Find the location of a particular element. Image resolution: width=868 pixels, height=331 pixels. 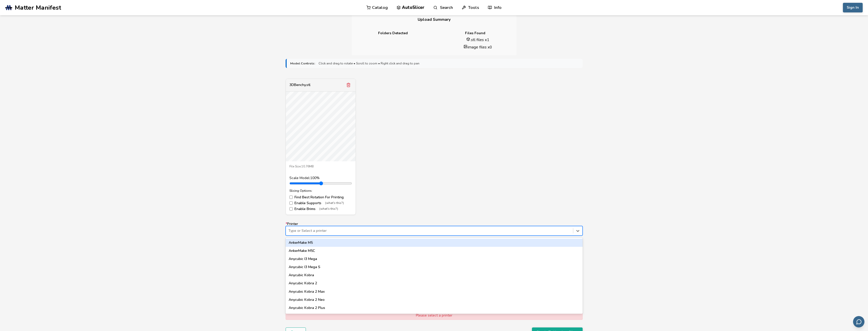

div: AnkerMake M5C is located at coordinates (434, 250).